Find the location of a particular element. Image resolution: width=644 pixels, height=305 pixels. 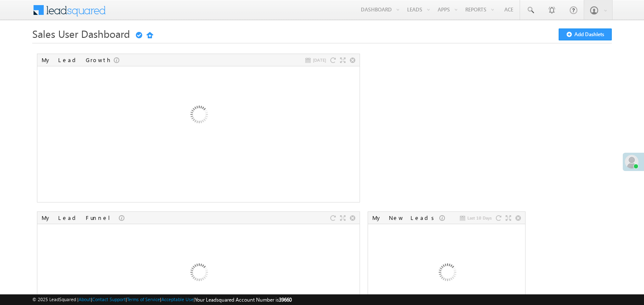

button: Add Dashlets is located at coordinates (585, 34).